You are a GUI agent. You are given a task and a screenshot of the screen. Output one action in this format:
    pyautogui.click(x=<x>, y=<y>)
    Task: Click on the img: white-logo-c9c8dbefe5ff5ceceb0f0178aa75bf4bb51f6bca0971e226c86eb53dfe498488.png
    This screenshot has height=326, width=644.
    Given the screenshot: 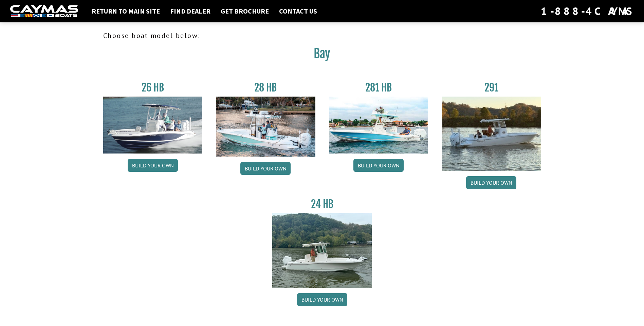 What is the action you would take?
    pyautogui.click(x=44, y=11)
    